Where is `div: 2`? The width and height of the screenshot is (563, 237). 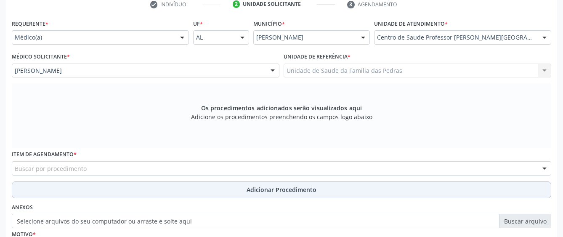 div: 2 is located at coordinates (237, 4).